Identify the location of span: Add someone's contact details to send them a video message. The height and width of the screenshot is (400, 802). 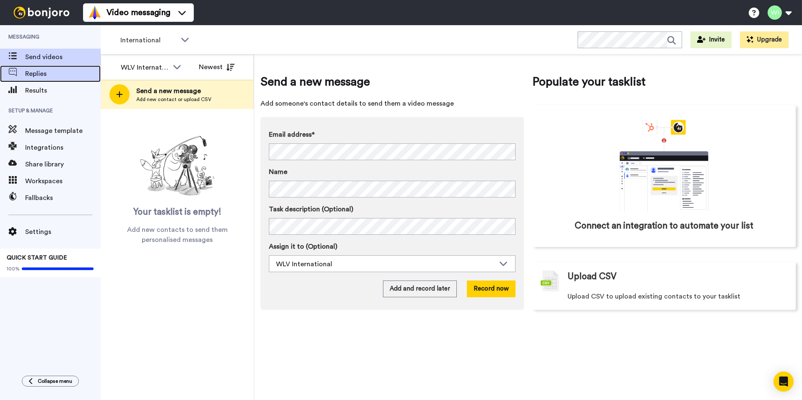
(392, 104).